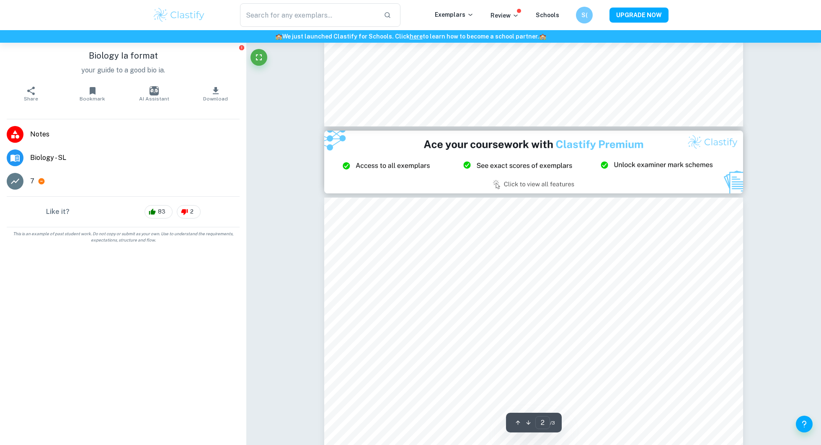 This screenshot has height=445, width=821. Describe the element at coordinates (584, 15) in the screenshot. I see `button: S(` at that location.